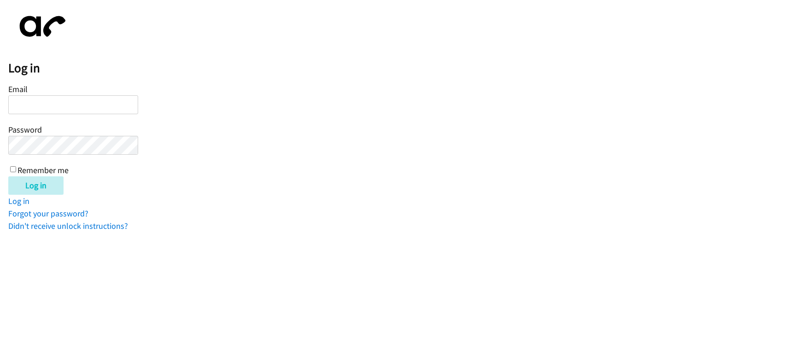 The height and width of the screenshot is (349, 786). I want to click on label: Remember me, so click(43, 170).